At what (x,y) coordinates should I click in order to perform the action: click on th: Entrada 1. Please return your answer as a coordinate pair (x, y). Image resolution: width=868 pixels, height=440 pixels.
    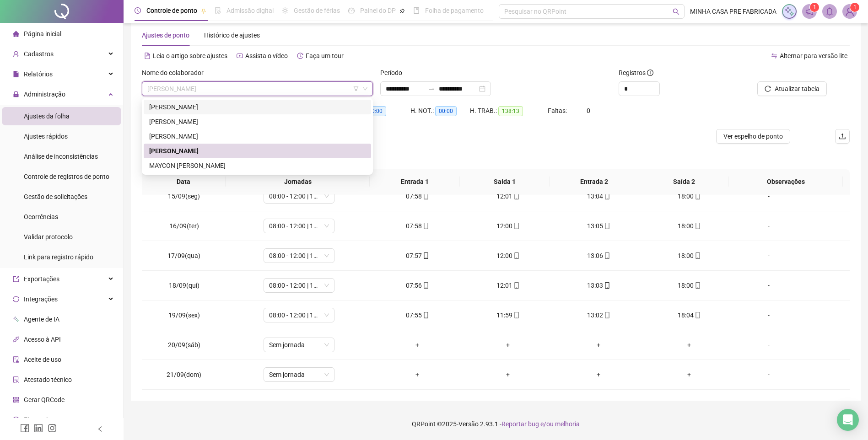
    Looking at the image, I should click on (415, 181).